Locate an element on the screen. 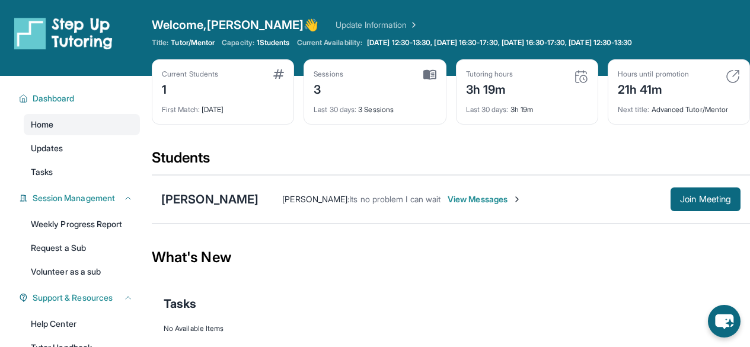 Image resolution: width=750 pixels, height=347 pixels. div: Advanced Tutor/Mentor is located at coordinates (678, 106).